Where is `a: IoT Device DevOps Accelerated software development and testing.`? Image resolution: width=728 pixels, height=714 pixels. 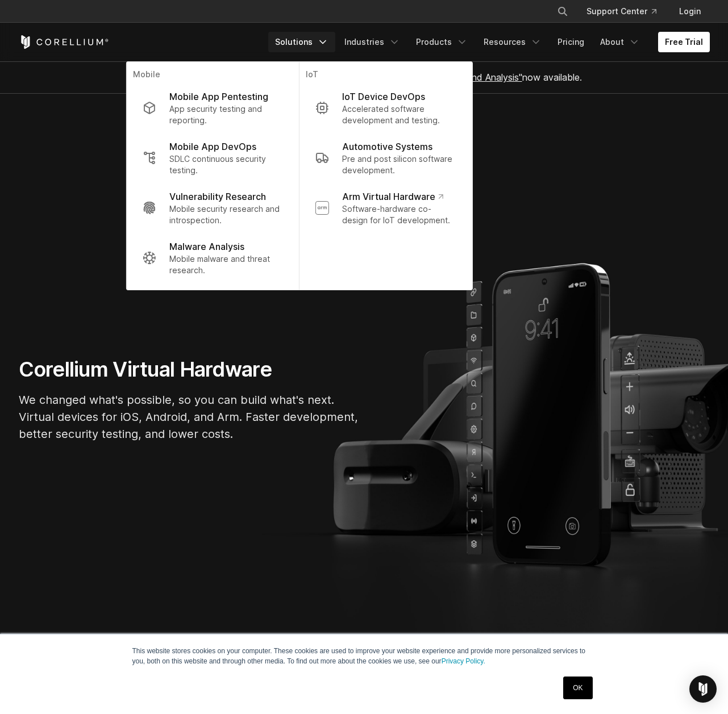
a: IoT Device DevOps Accelerated software development and testing. is located at coordinates (385, 108).